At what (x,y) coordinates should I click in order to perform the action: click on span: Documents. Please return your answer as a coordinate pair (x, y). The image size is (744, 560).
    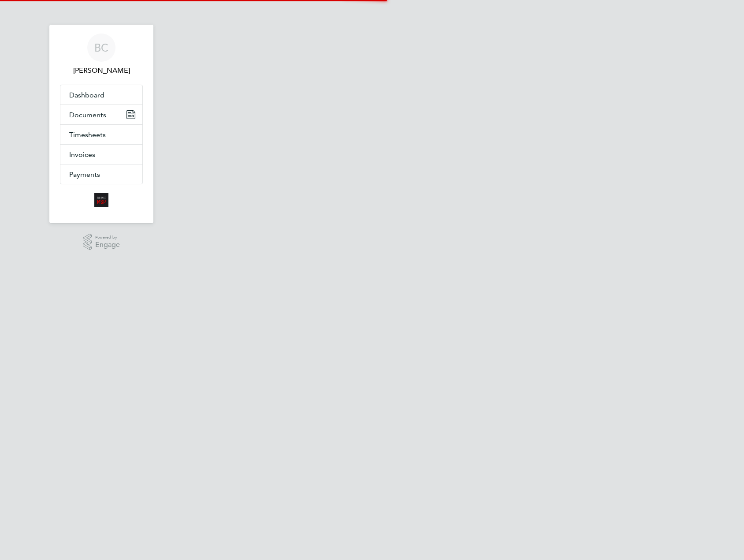
    Looking at the image, I should click on (87, 115).